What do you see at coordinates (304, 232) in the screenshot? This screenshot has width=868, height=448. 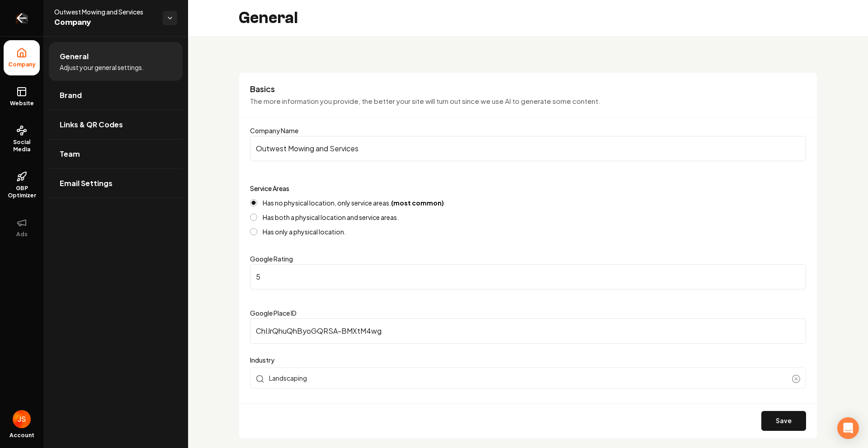 I see `label: Has only a physical location.` at bounding box center [304, 232].